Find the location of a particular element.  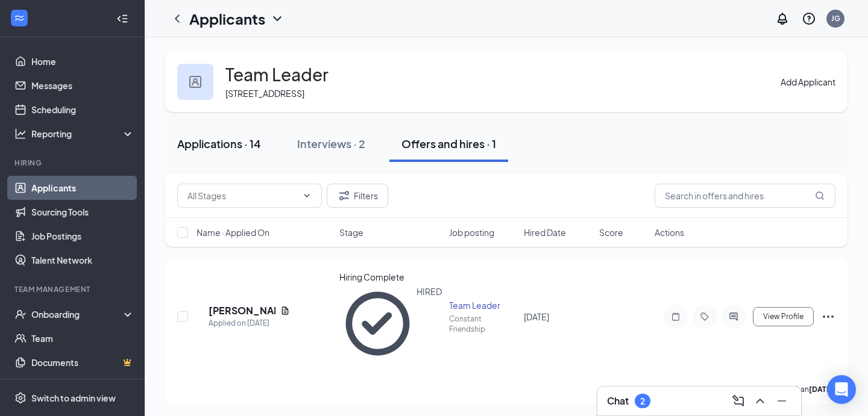

h3: Team Leader is located at coordinates (277, 74).